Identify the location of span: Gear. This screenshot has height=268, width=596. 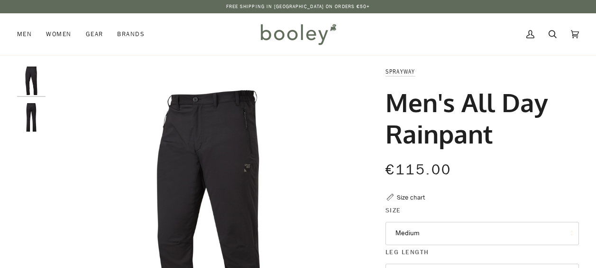
(94, 34).